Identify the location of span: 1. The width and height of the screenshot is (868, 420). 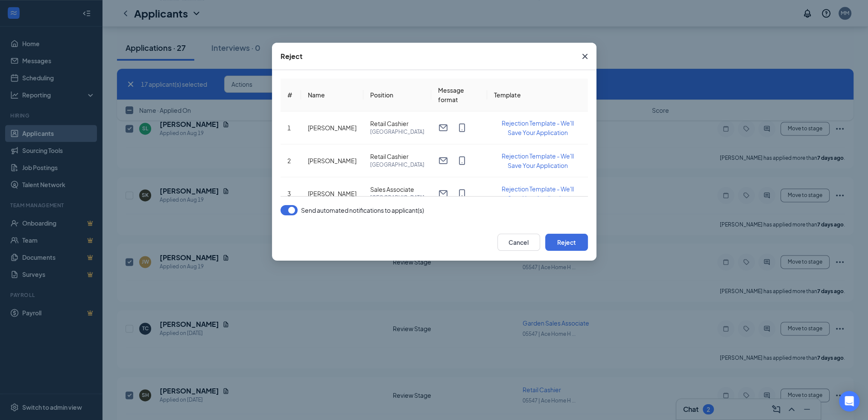
(289, 128).